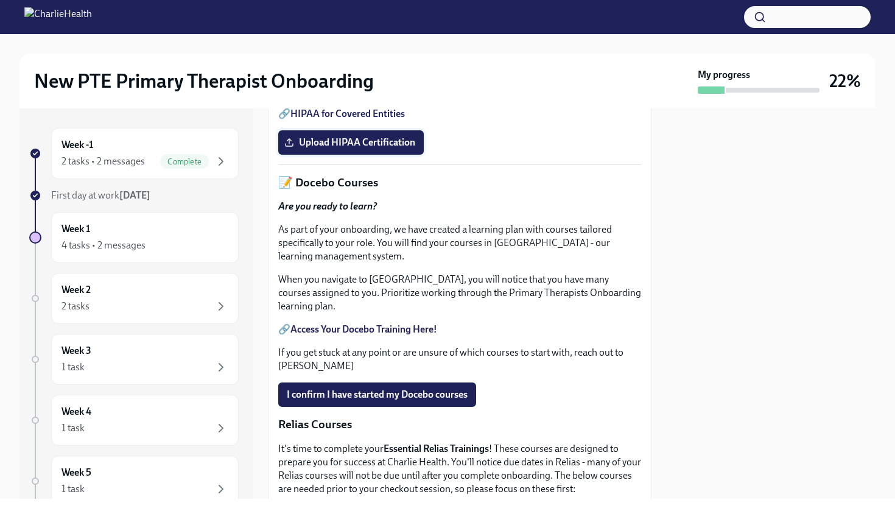 This screenshot has height=511, width=895. What do you see at coordinates (460, 183) in the screenshot?
I see `p: 📝 Docebo Courses` at bounding box center [460, 183].